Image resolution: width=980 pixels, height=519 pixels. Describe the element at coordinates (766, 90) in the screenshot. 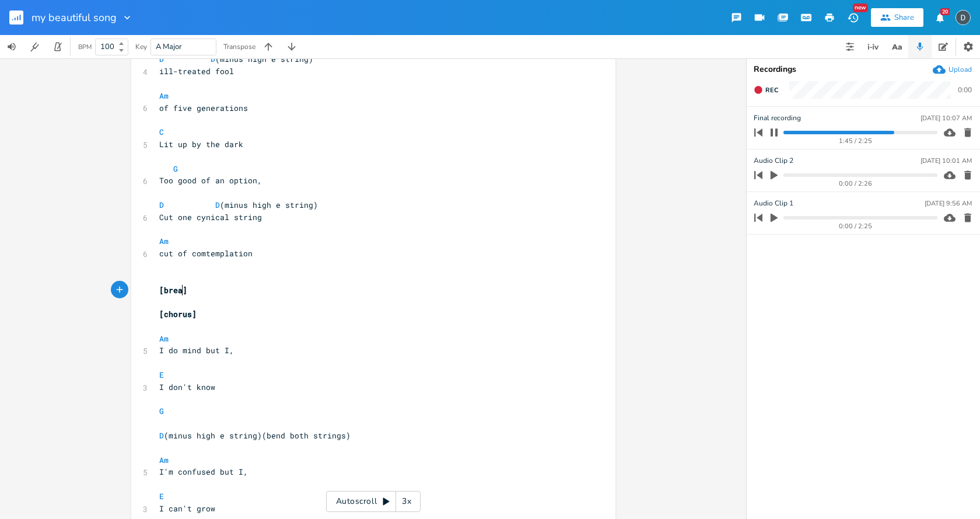

I see `button: Rec` at that location.